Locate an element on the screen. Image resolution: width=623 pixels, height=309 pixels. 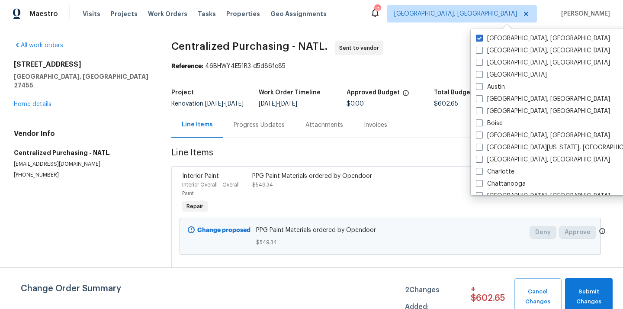
span: PPG Paint Materials ordered by Opendoor is located at coordinates (390, 230).